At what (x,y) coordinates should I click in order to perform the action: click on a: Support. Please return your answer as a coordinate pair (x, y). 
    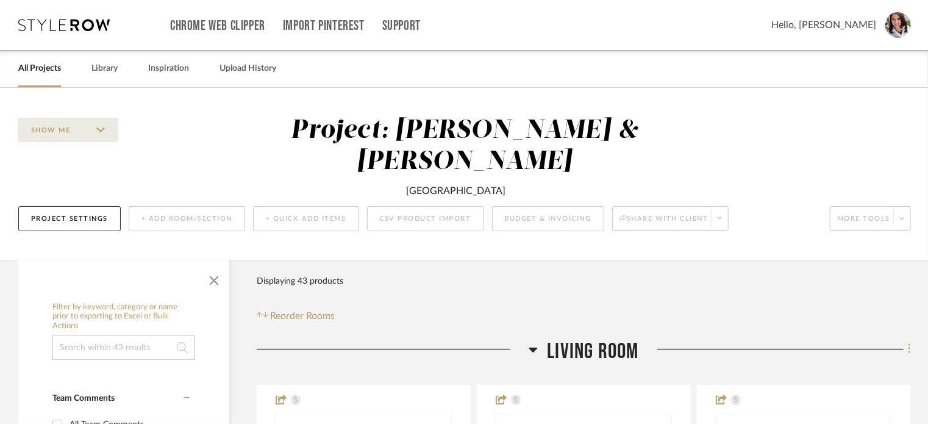
    Looking at the image, I should click on (401, 26).